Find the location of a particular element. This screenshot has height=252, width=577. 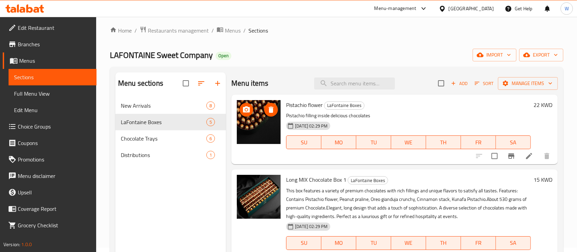

button: export is located at coordinates (541, 55).